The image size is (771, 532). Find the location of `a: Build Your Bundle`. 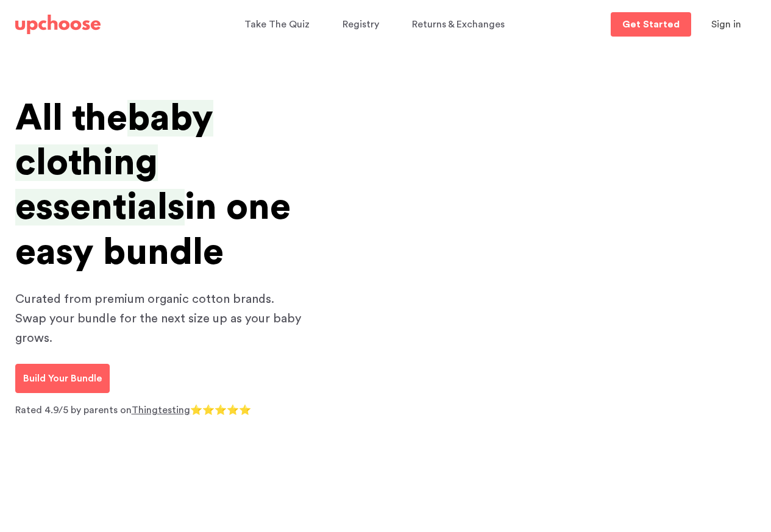

a: Build Your Bundle is located at coordinates (62, 378).